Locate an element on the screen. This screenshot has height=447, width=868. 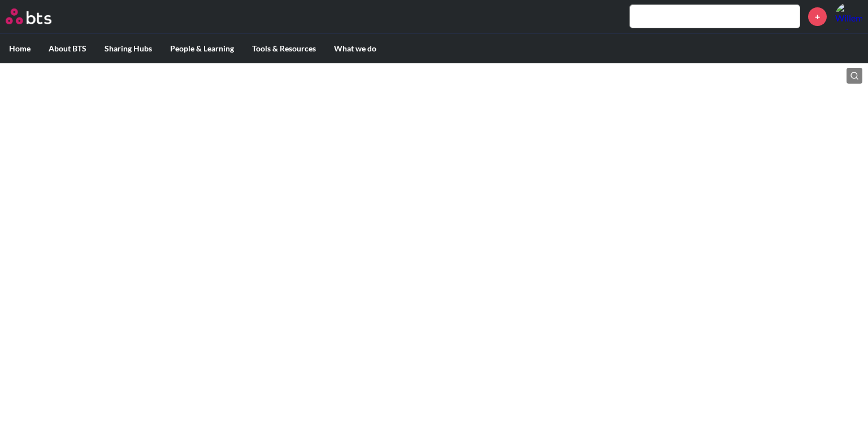
label: Sharing Hubs is located at coordinates (128, 49).